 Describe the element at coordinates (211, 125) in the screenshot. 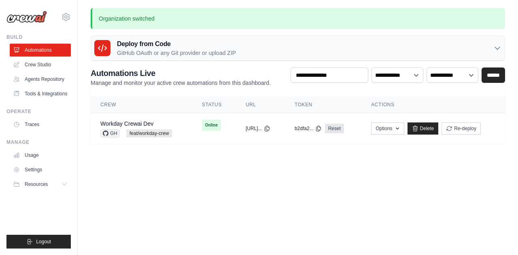

I see `span: Online` at that location.